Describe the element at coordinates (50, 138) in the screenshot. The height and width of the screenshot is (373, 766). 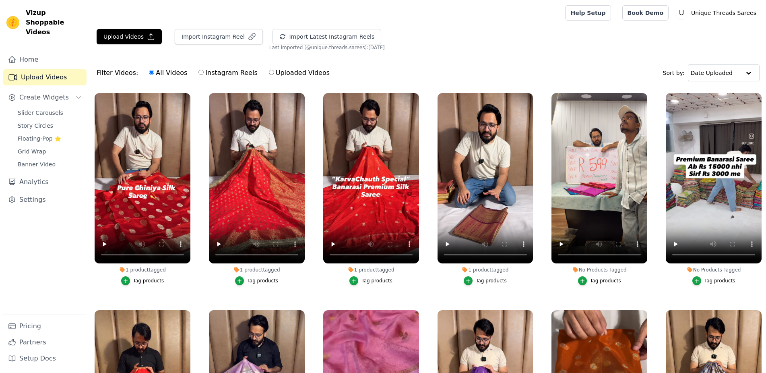
I see `a: Floating-Pop ⭐` at that location.